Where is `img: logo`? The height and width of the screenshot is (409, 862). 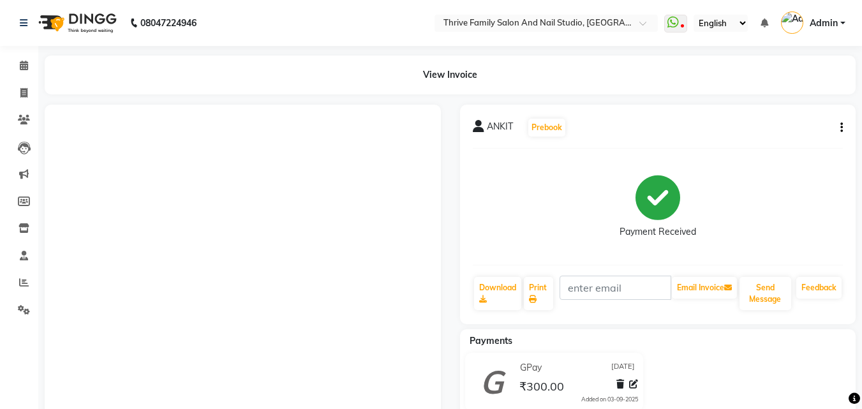
img: logo is located at coordinates (76, 23).